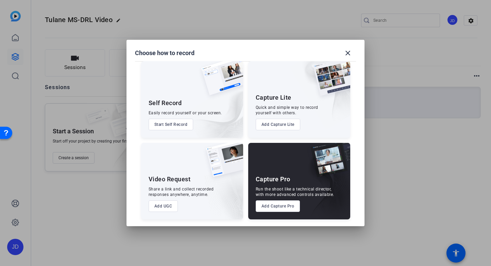 The image size is (491, 266). I want to click on img: ugc-content.png, so click(222, 163).